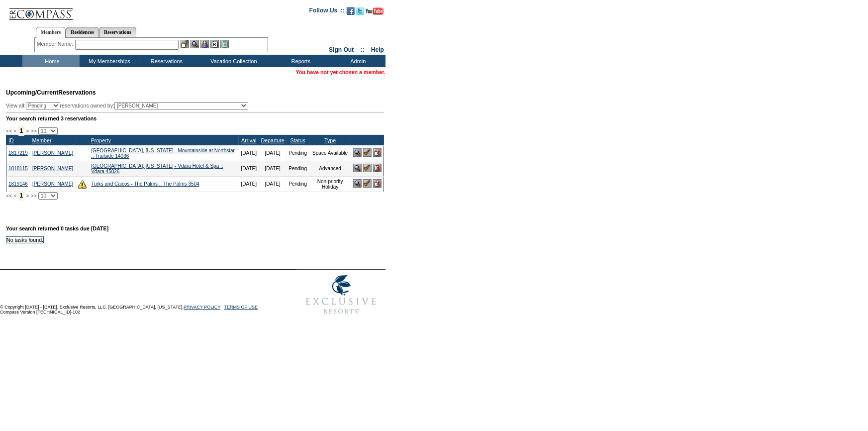  I want to click on a: Departure, so click(273, 141).